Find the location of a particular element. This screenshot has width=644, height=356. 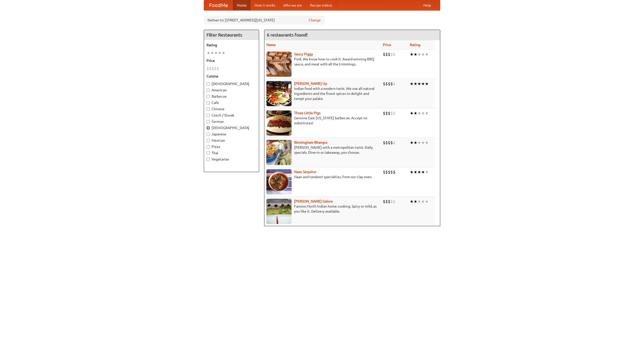

label: German is located at coordinates (231, 122).